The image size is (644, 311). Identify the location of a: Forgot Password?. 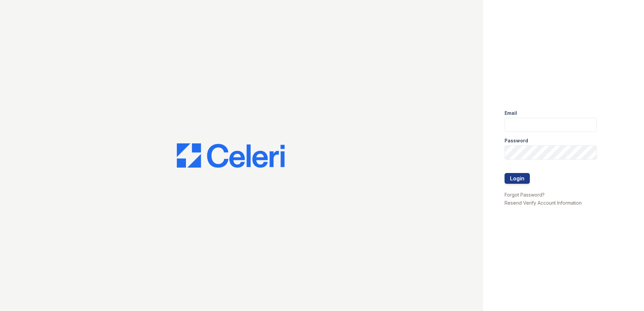
(524, 194).